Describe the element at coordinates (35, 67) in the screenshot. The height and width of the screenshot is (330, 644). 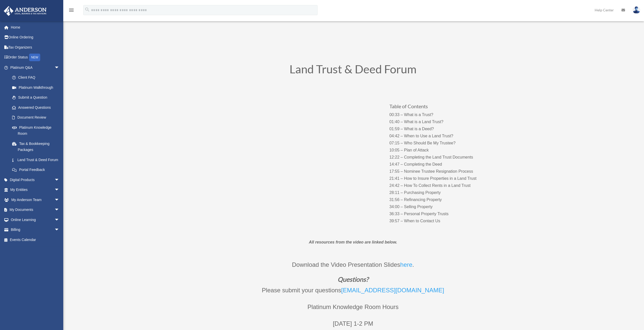
I see `a: Platinum Q&Aarrow_drop_down` at that location.